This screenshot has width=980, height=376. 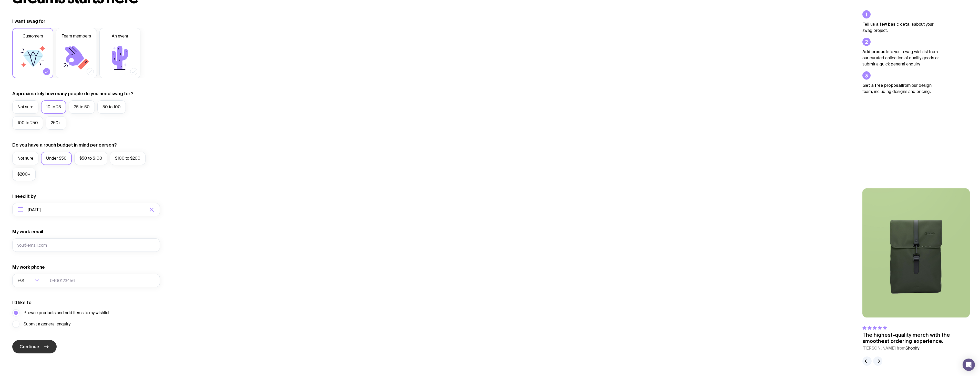 I want to click on div: Open Intercom Messenger, so click(x=969, y=365).